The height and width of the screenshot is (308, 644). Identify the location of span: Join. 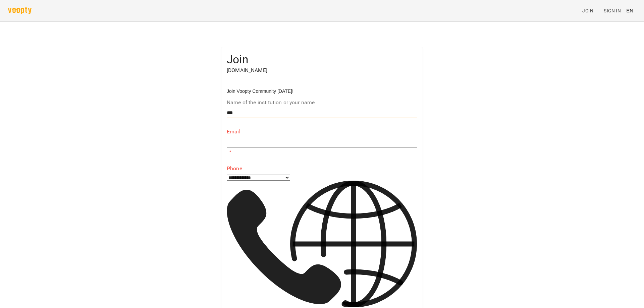
(588, 11).